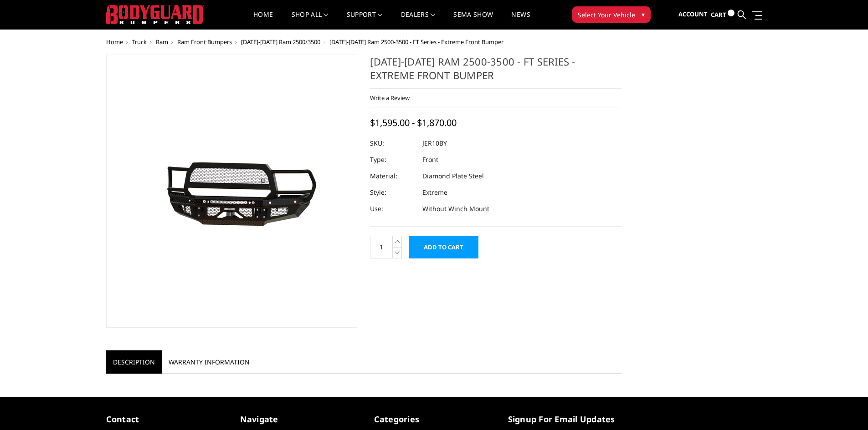 The height and width of the screenshot is (430, 868). What do you see at coordinates (693, 15) in the screenshot?
I see `a: Account` at bounding box center [693, 15].